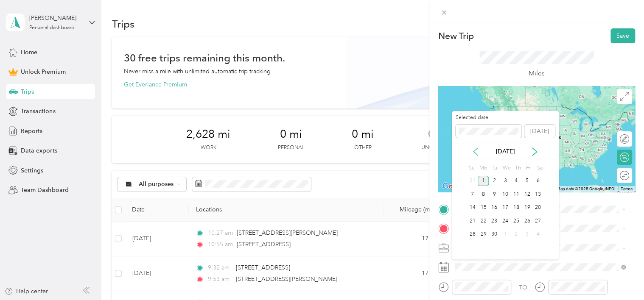  What do you see at coordinates (527, 208) in the screenshot?
I see `div: 19` at bounding box center [527, 208].